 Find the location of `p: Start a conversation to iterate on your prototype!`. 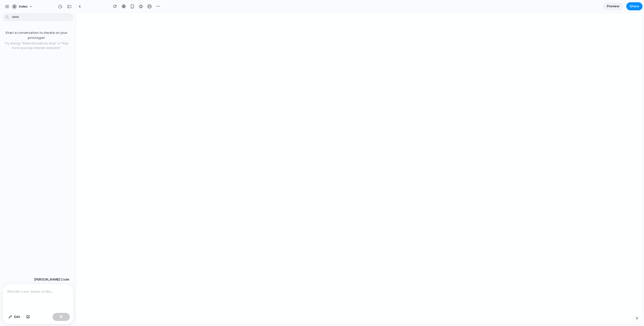

p: Start a conversation to iterate on your prototype! is located at coordinates (36, 35).